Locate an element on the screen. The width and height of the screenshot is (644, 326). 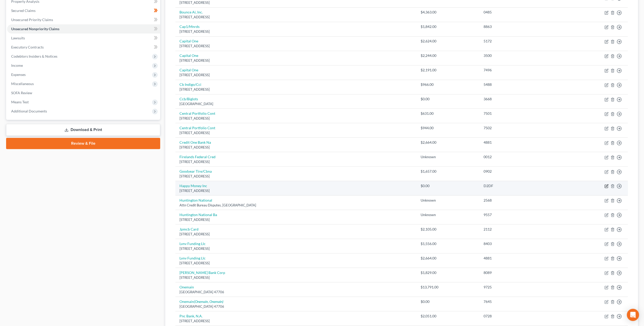
div: $631.00 is located at coordinates (448, 113).